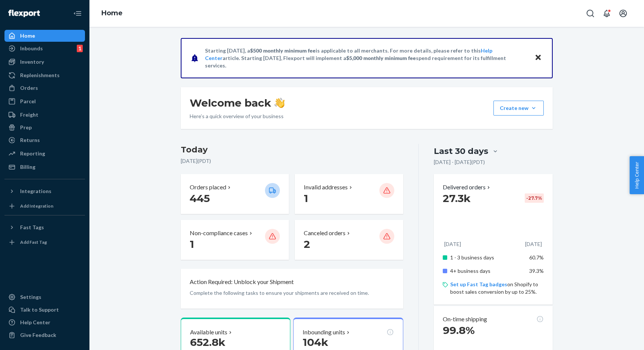  Describe the element at coordinates (242, 282) in the screenshot. I see `p: Action Required: Unblock your Shipment` at that location.